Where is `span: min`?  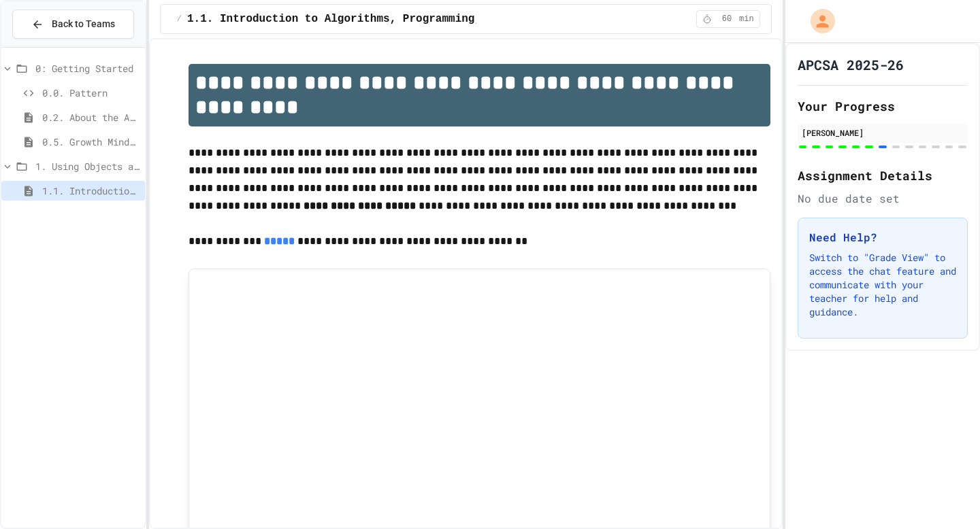 span: min is located at coordinates (746, 19).